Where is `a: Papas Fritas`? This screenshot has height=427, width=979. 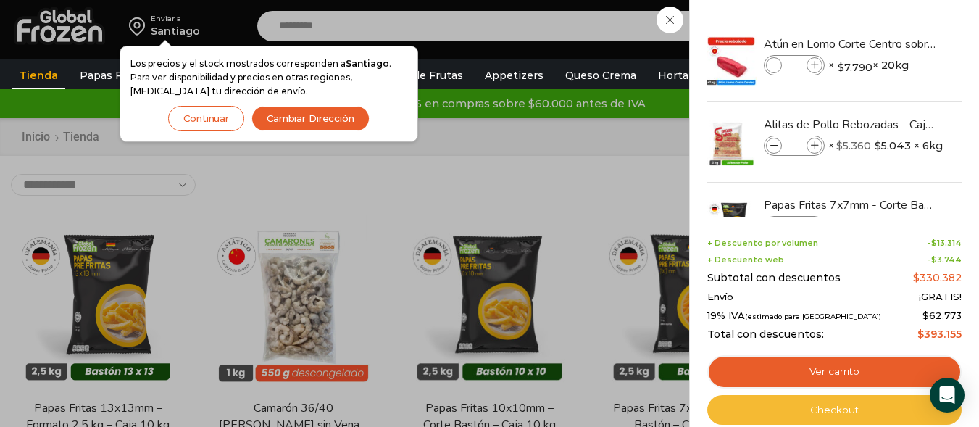
a: Papas Fritas is located at coordinates (112, 75).